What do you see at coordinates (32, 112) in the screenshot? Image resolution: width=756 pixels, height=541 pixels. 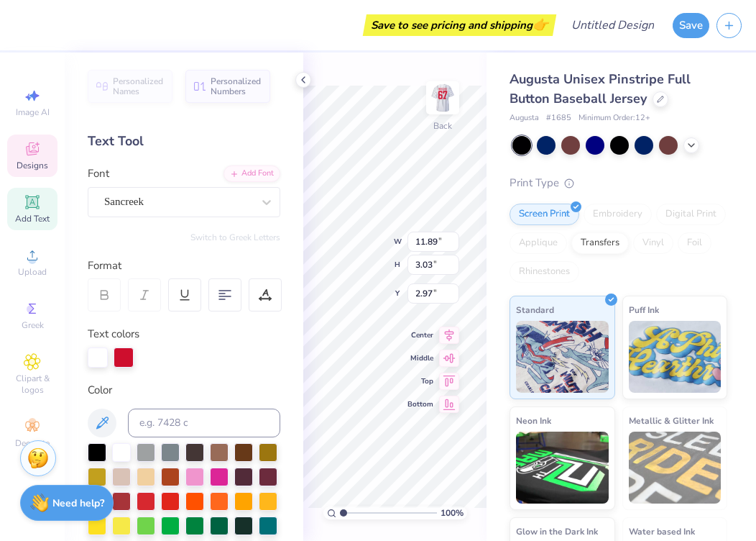 I see `span: Image AI` at bounding box center [32, 112].